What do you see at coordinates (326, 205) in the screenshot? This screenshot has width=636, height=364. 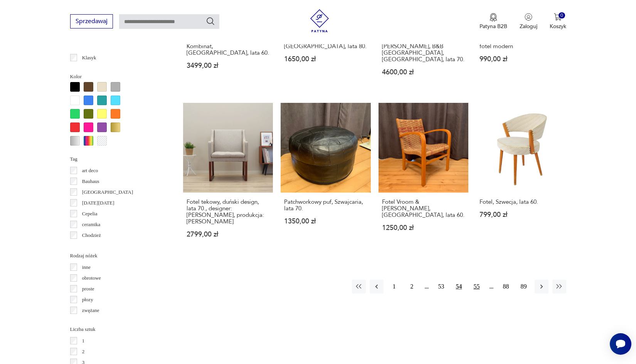 I see `h3: Patchworkowy puf, Szwajcaria, lata 70.` at bounding box center [326, 205].